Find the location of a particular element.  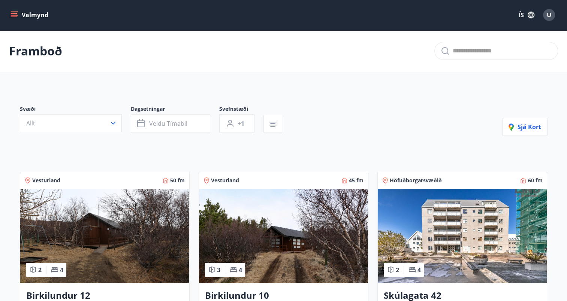

span: Sjá kort is located at coordinates (525, 127).